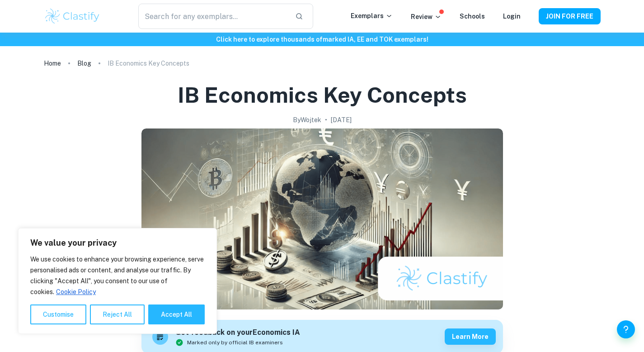 The width and height of the screenshot is (644, 352). What do you see at coordinates (322, 219) in the screenshot?
I see `img: IB Economics Key Concepts cover image` at bounding box center [322, 219].